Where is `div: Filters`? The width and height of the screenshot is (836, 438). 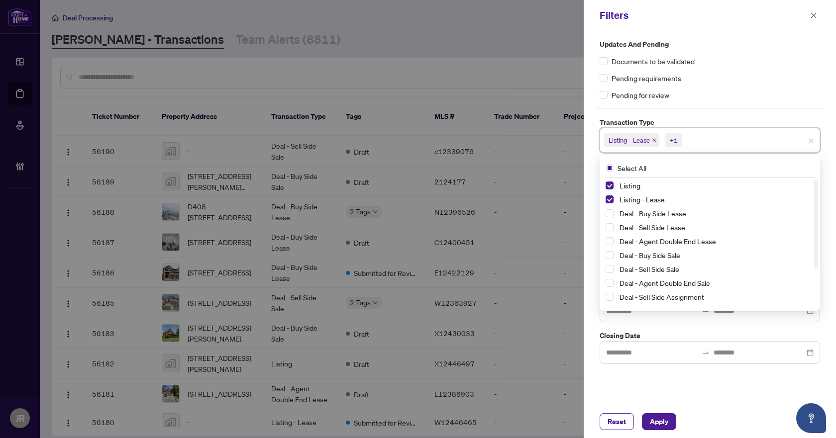
div: Filters is located at coordinates (703, 15).